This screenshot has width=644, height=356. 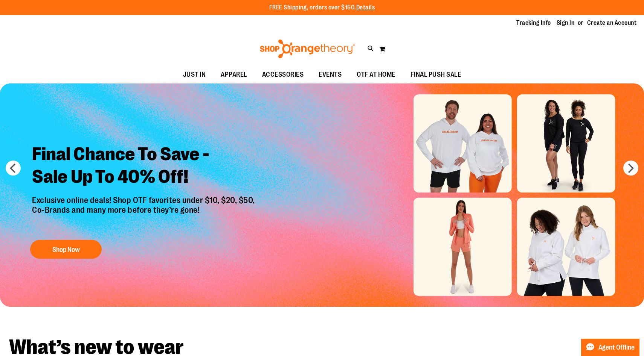 What do you see at coordinates (533, 23) in the screenshot?
I see `a: Tracking Info` at bounding box center [533, 23].